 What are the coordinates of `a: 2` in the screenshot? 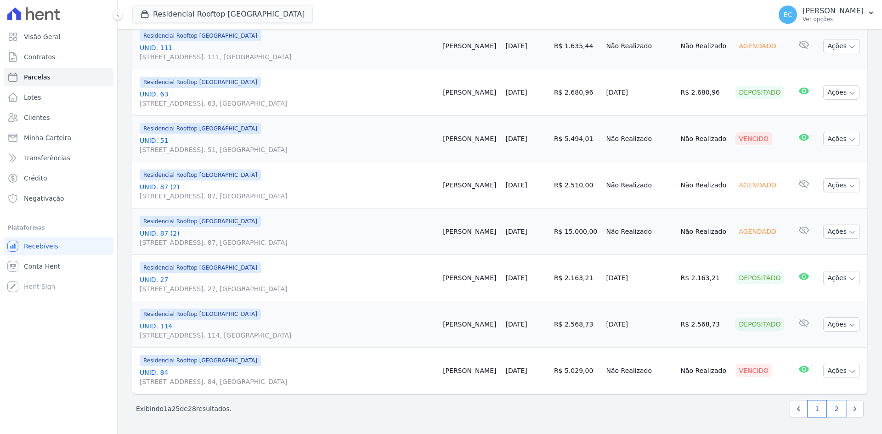 It's located at (836, 409).